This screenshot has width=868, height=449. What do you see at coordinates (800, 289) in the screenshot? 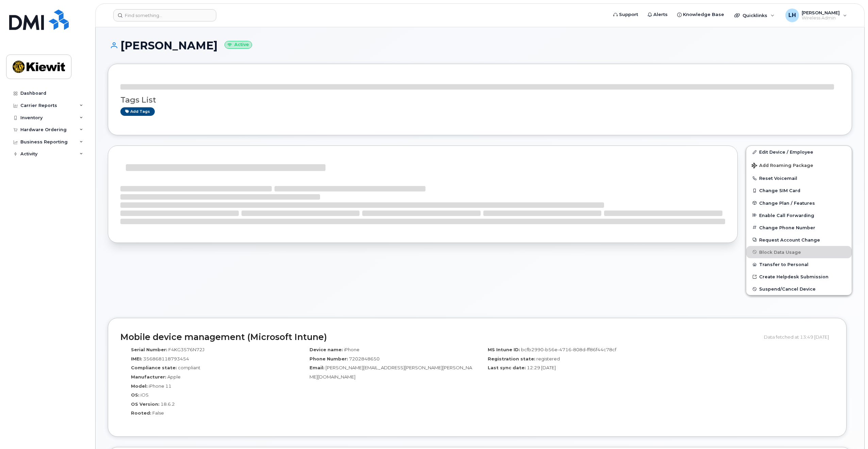
I see `button: Suspend/Cancel Device` at bounding box center [800, 289].